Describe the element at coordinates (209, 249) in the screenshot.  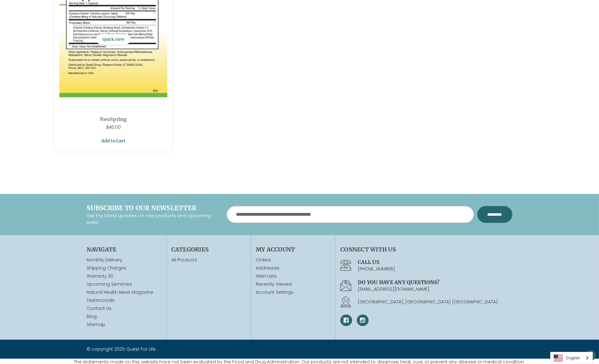
I see `h4: Categories` at that location.